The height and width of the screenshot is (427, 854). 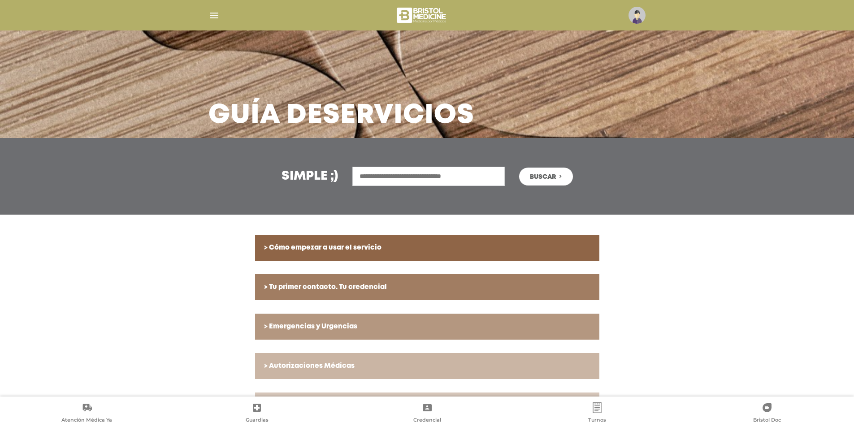 What do you see at coordinates (543, 177) in the screenshot?
I see `span: Buscar` at bounding box center [543, 177].